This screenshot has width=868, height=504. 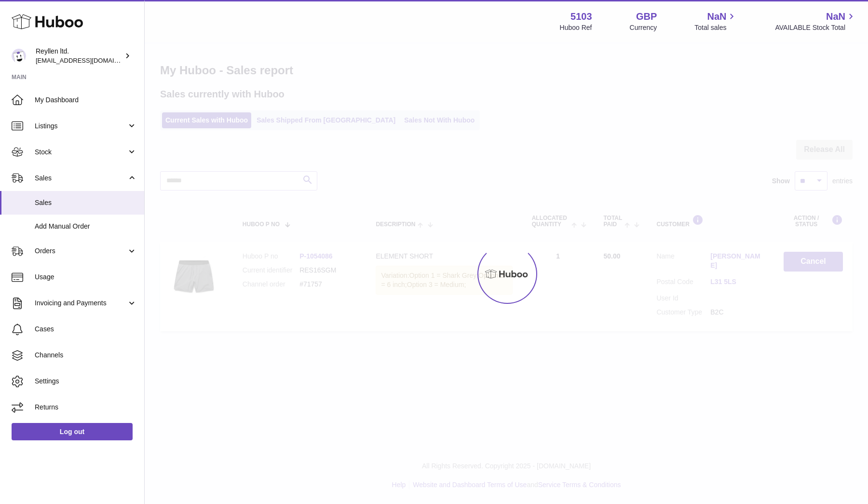 I want to click on div: Huboo Ref, so click(x=576, y=27).